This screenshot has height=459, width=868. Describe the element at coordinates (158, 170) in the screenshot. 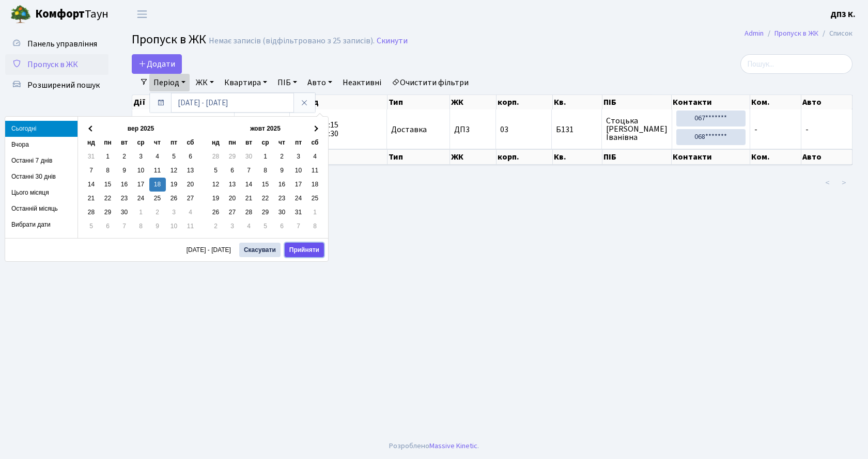

I see `td: 11` at that location.